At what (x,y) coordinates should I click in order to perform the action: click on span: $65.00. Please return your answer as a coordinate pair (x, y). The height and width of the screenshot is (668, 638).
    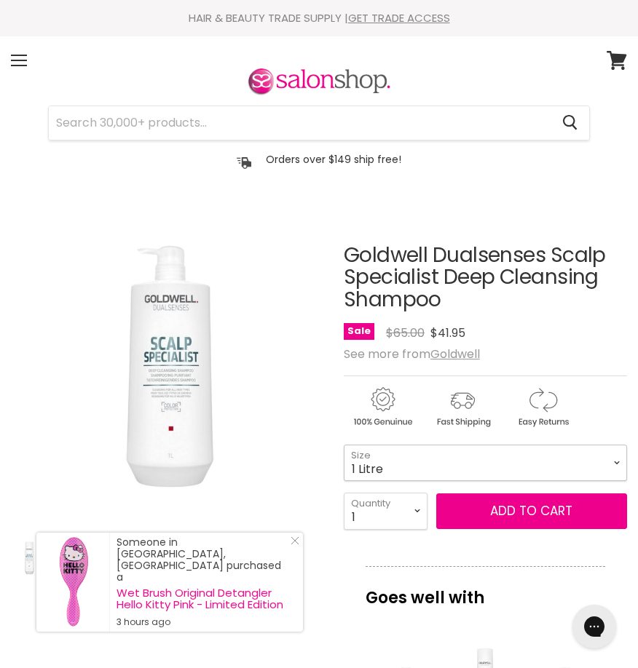
    Looking at the image, I should click on (405, 333).